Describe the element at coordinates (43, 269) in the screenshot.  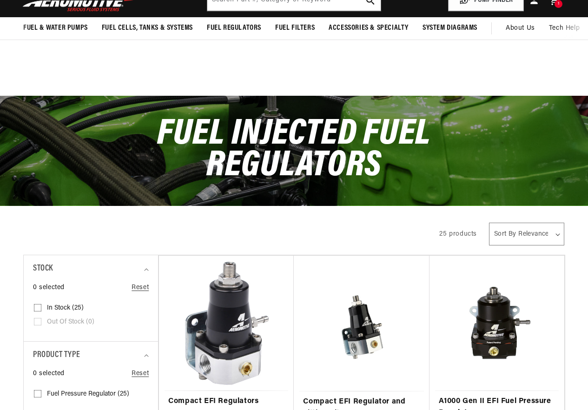
I see `span: Stock` at that location.